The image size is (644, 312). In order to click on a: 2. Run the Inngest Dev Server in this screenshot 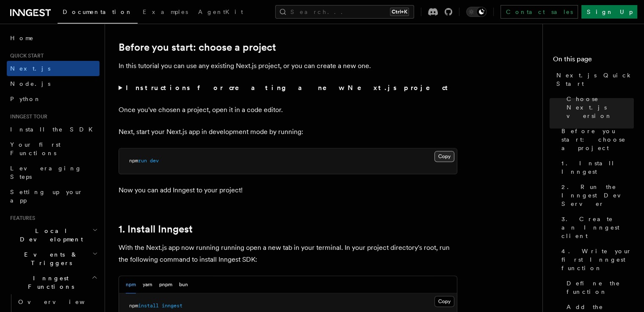, I will do `click(596, 196)`.